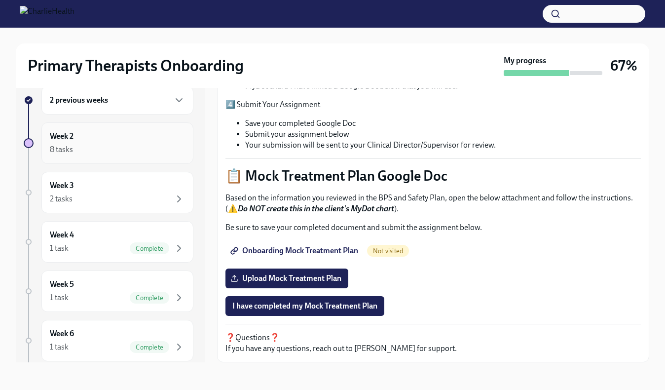 This screenshot has height=390, width=665. Describe the element at coordinates (61, 149) in the screenshot. I see `div: 8 tasks` at that location.